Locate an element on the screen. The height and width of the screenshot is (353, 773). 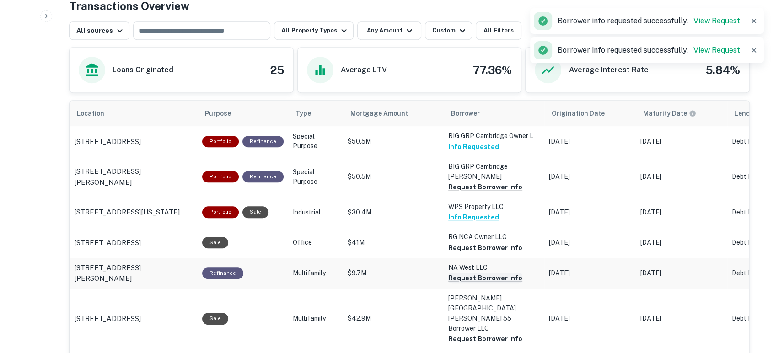
div: This is a portfolio loan with 11 properties is located at coordinates (220, 212).